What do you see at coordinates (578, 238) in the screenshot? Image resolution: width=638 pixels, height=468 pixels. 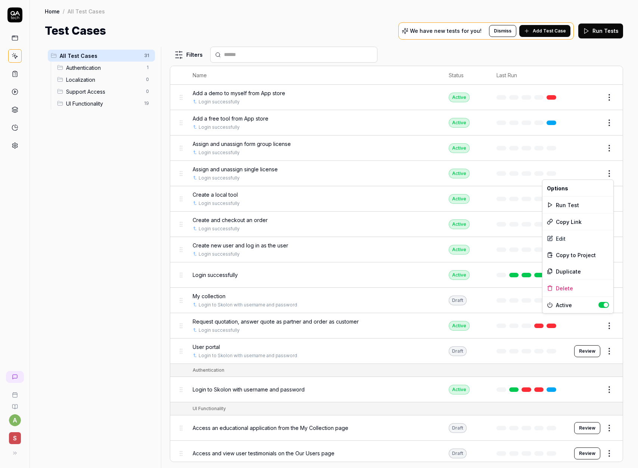 I see `div: Edit` at bounding box center [578, 238].